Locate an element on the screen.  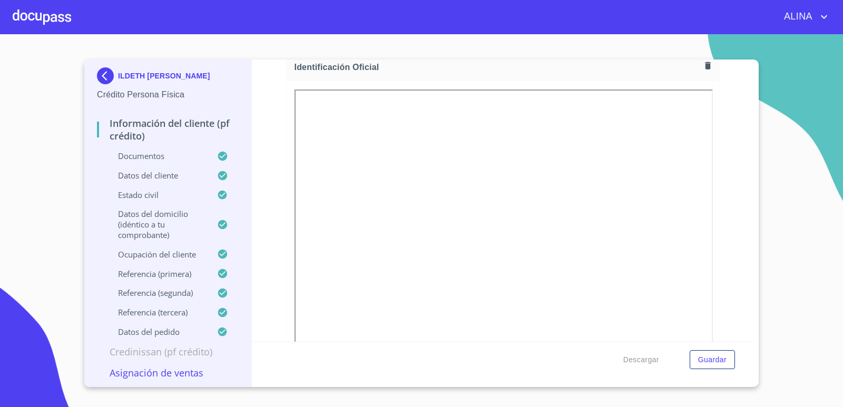
img: Docupass spot blue is located at coordinates (107, 76).